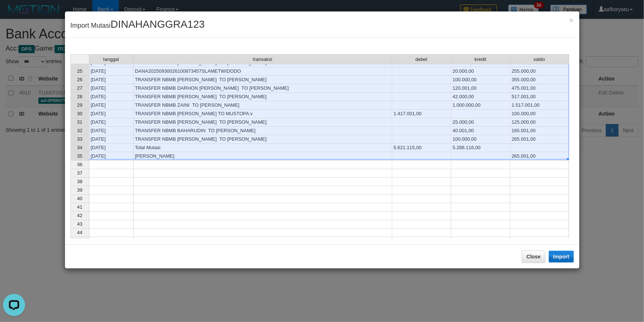  I want to click on span: 45, so click(79, 240).